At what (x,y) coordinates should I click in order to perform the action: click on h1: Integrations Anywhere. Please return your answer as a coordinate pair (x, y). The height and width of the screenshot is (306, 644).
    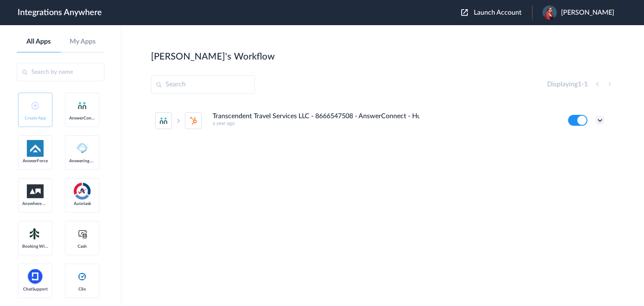
    Looking at the image, I should click on (60, 13).